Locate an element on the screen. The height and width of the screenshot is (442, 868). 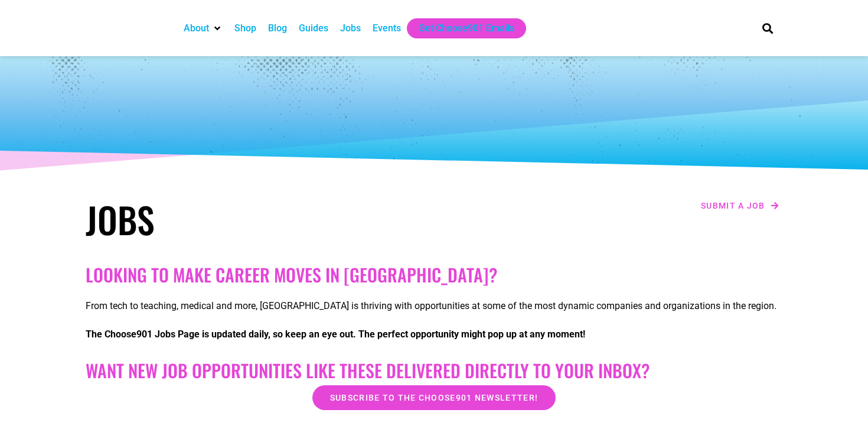
a: Jobs is located at coordinates (351, 29).